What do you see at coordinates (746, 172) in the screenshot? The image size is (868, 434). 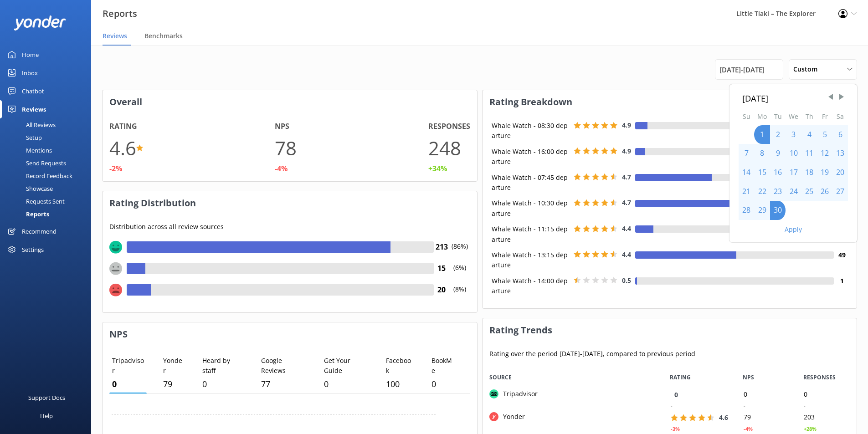 I see `div: Sun Sep 14 2025` at bounding box center [746, 172].